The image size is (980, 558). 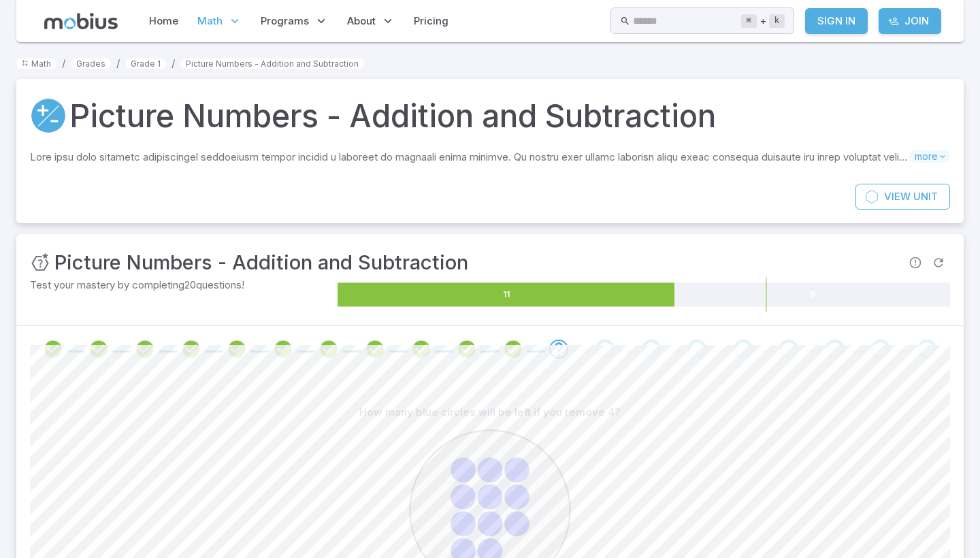 I want to click on a: ViewUnit, so click(x=903, y=196).